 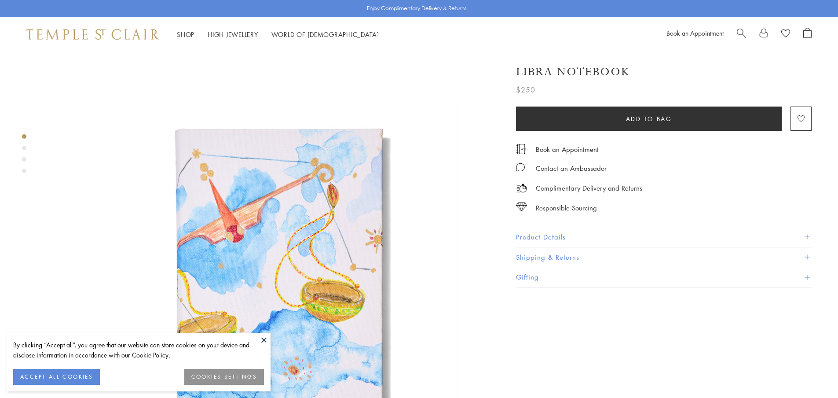 I want to click on div: Contact an Ambassador, so click(x=571, y=168).